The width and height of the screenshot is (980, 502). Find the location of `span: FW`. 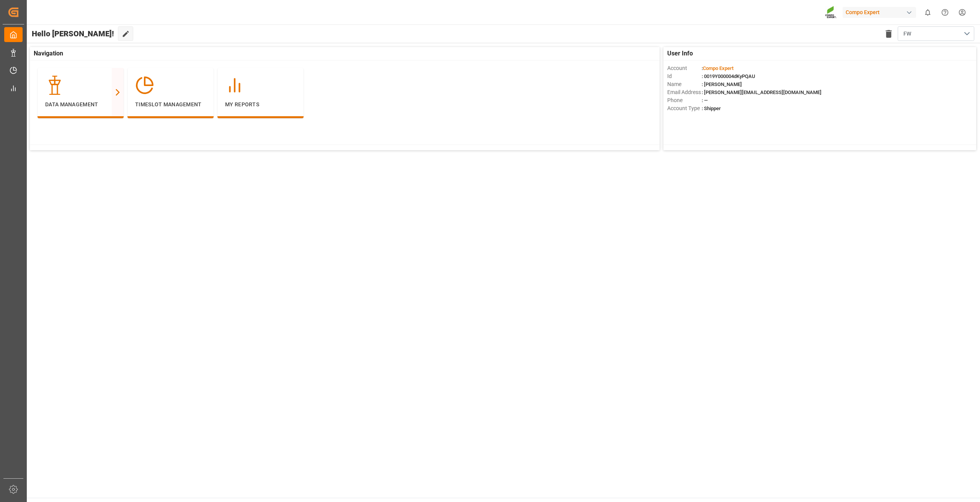

span: FW is located at coordinates (907, 33).